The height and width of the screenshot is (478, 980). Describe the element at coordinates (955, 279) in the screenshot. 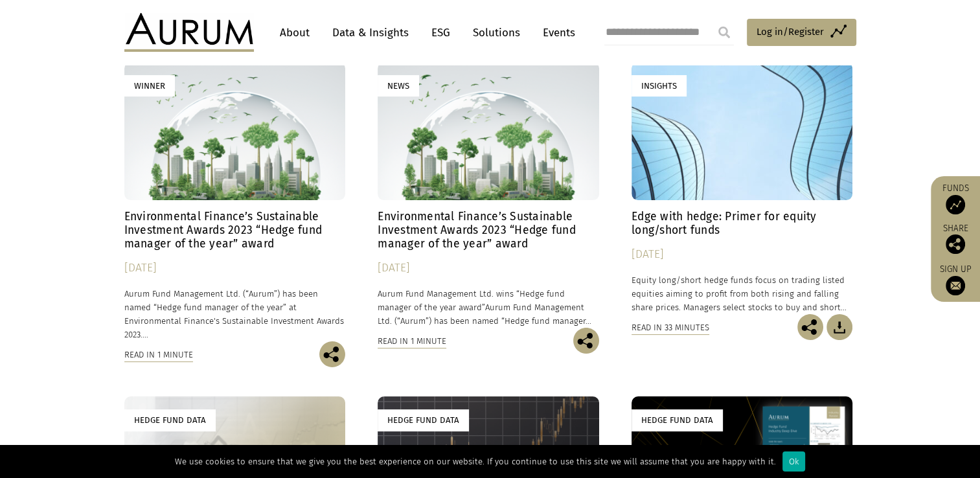

I see `a: Sign up` at that location.